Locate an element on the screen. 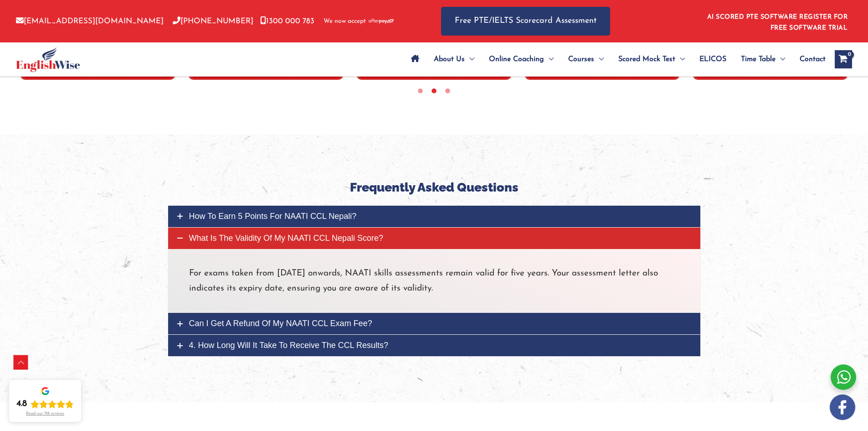  span: What is the validity of my NAATI CCL Nepali score? is located at coordinates (286, 238).